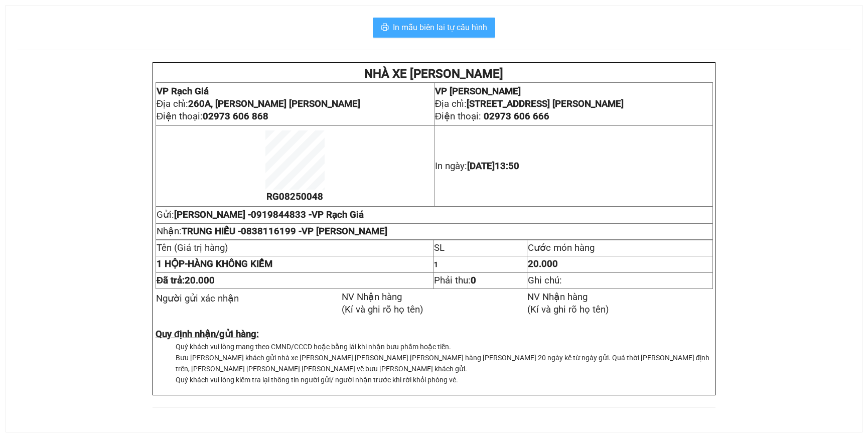 This screenshot has width=868, height=442. I want to click on span: In mẫu biên lai tự cấu hình, so click(440, 27).